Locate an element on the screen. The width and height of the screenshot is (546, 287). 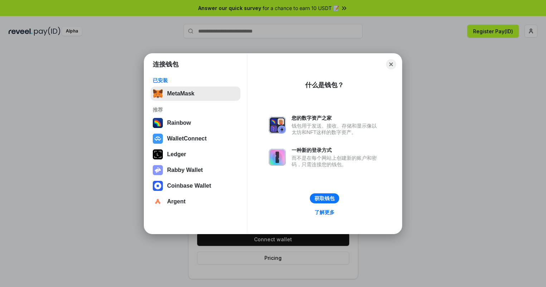
img: svg+xml,%3Csvg%20fill%3D%22none%22%20height%3D%2233%22%20viewBox%3D%220%200%2035%2033%22%20width%... is located at coordinates (158, 94).